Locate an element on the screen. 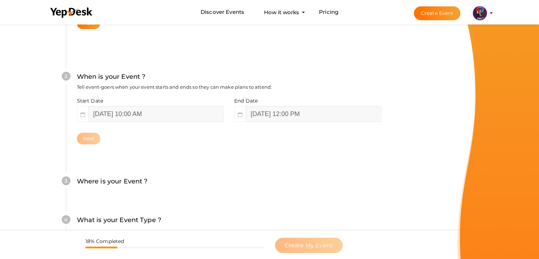 This screenshot has width=539, height=259. label: Start Date is located at coordinates (90, 101).